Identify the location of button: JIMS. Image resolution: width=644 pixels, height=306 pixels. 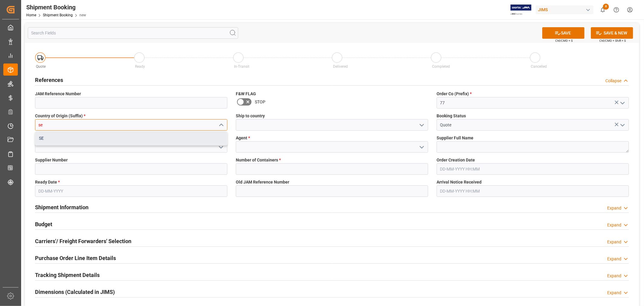
(566, 10).